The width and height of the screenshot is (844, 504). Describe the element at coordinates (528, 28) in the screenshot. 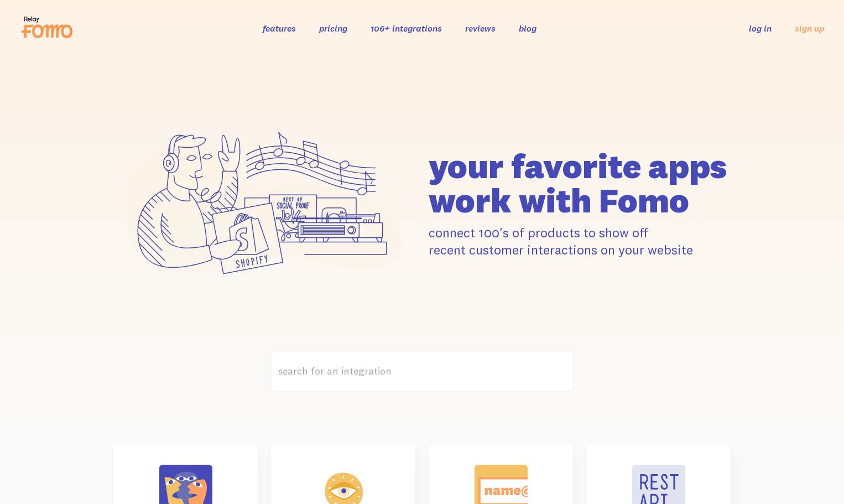

I see `a: blog` at that location.